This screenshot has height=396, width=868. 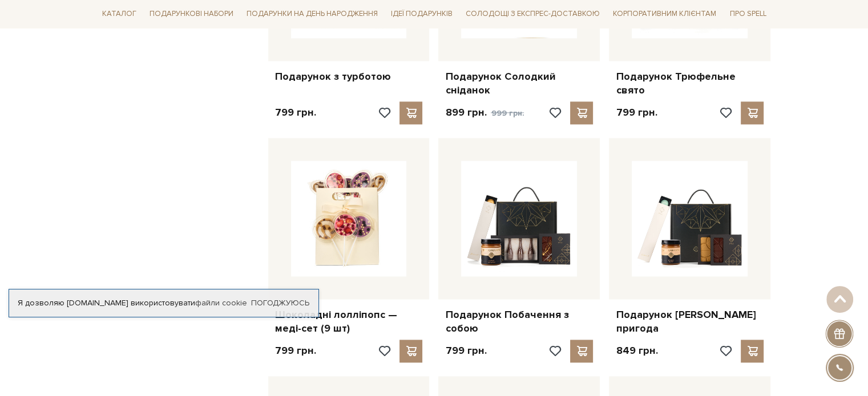 What do you see at coordinates (221, 302) in the screenshot?
I see `a: файли cookie` at bounding box center [221, 302].